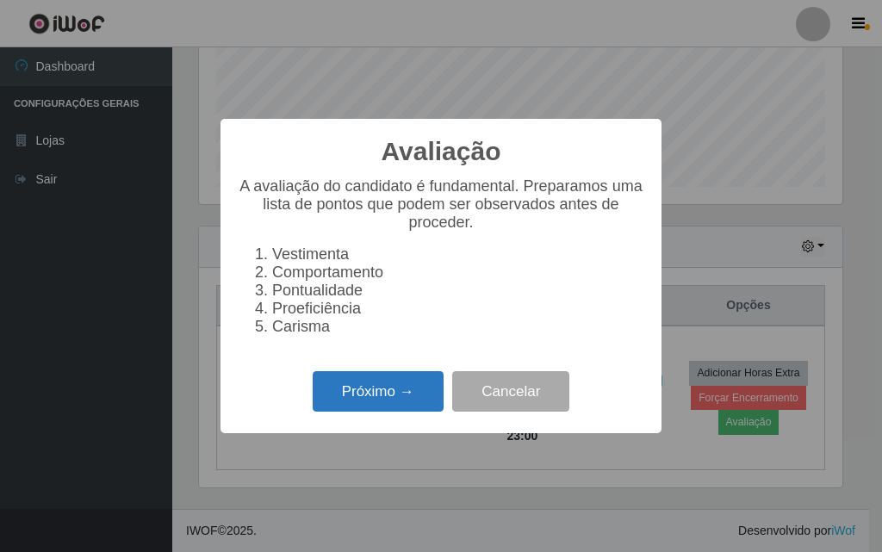 The width and height of the screenshot is (882, 552). What do you see at coordinates (458, 290) in the screenshot?
I see `li: Pontualidade` at bounding box center [458, 290].